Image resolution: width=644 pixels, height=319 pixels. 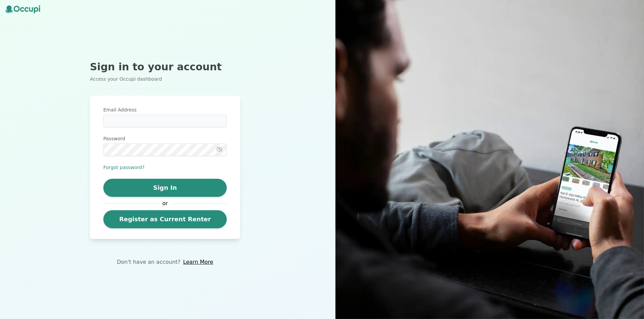 I want to click on a: Register as Current Renter, so click(x=165, y=219).